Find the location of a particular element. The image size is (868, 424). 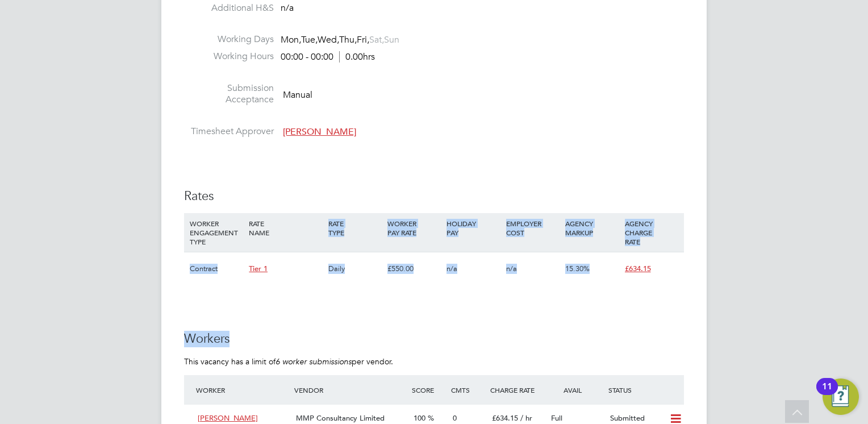

span: 15.30% is located at coordinates (577, 269).